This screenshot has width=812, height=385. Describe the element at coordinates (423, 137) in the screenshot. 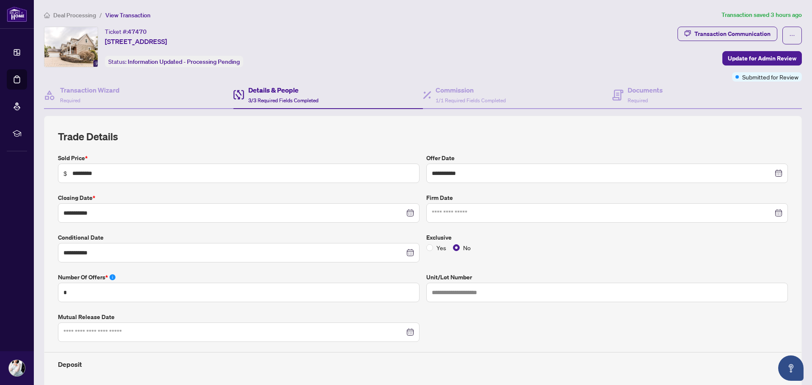

I see `h2: Trade Details` at that location.